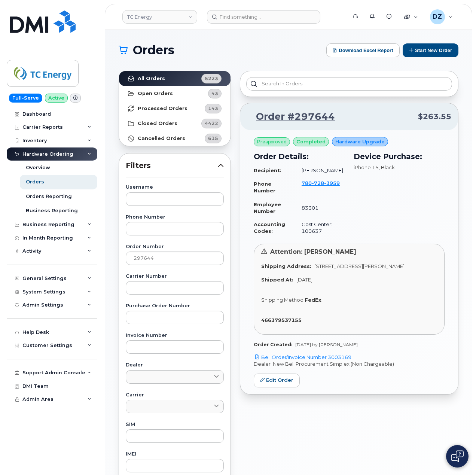  What do you see at coordinates (276, 380) in the screenshot?
I see `a: Edit Order` at bounding box center [276, 380].